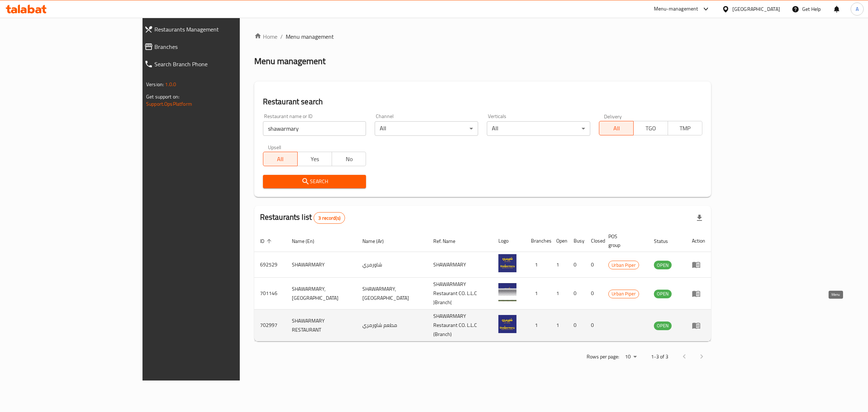 This screenshot has height=412, width=868. Describe the element at coordinates (613, 116) in the screenshot. I see `label: Delivery` at that location.